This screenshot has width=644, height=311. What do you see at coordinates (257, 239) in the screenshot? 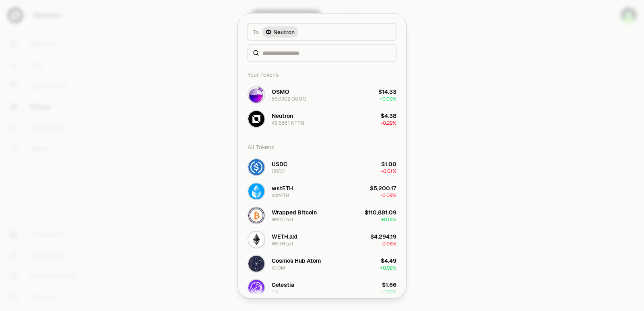
I see `img: WETH.axl Logo` at bounding box center [257, 239].